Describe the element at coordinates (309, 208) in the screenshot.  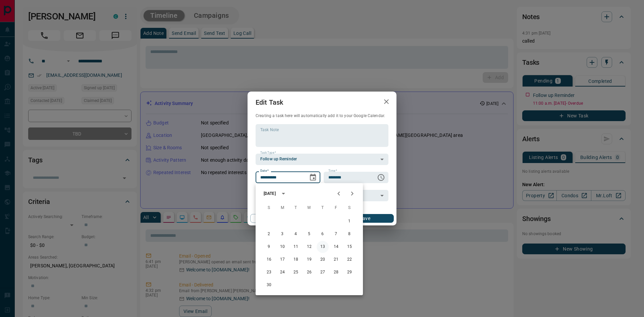
I see `span: Wednesday` at that location.